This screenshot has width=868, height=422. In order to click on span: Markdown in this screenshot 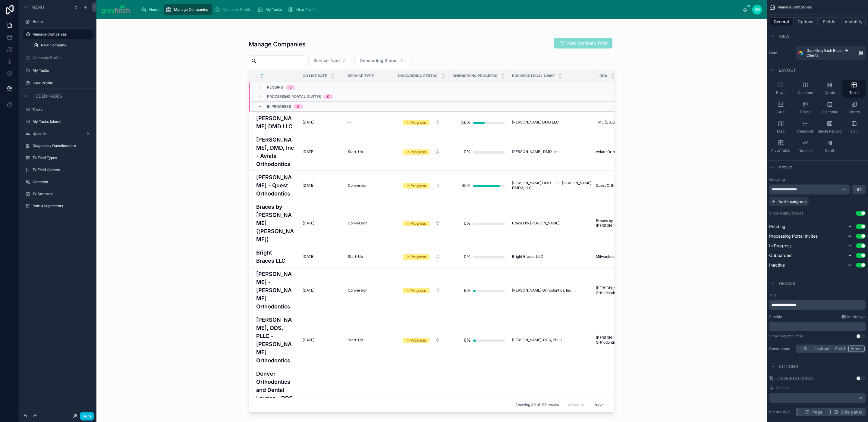, I will do `click(856, 317)`.